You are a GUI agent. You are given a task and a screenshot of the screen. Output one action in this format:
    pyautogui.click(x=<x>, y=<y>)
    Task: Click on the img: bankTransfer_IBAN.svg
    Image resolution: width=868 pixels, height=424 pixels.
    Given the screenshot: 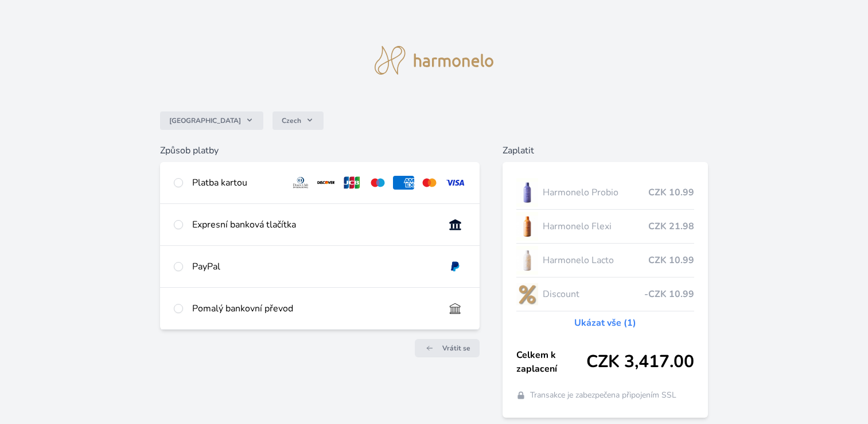 What is the action you would take?
    pyautogui.click(x=455, y=309)
    